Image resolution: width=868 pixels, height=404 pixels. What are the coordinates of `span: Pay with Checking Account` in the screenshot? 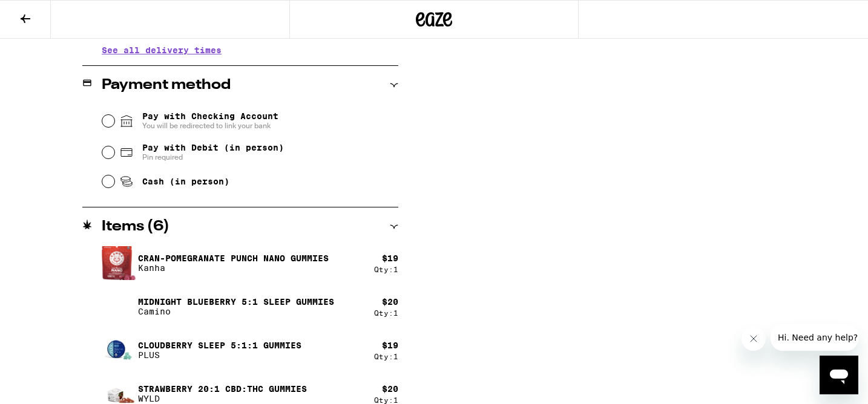 It's located at (210, 121).